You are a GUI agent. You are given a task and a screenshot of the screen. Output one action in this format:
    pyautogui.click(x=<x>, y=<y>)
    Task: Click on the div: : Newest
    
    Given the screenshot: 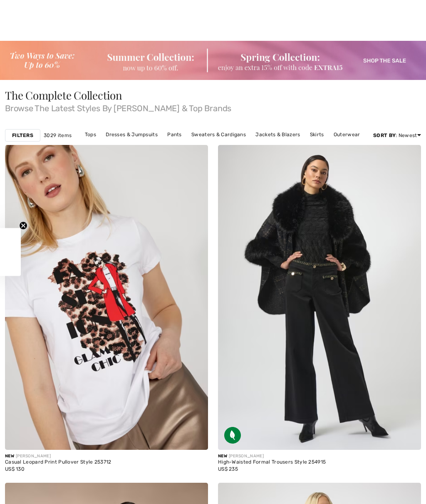 What is the action you would take?
    pyautogui.click(x=397, y=135)
    